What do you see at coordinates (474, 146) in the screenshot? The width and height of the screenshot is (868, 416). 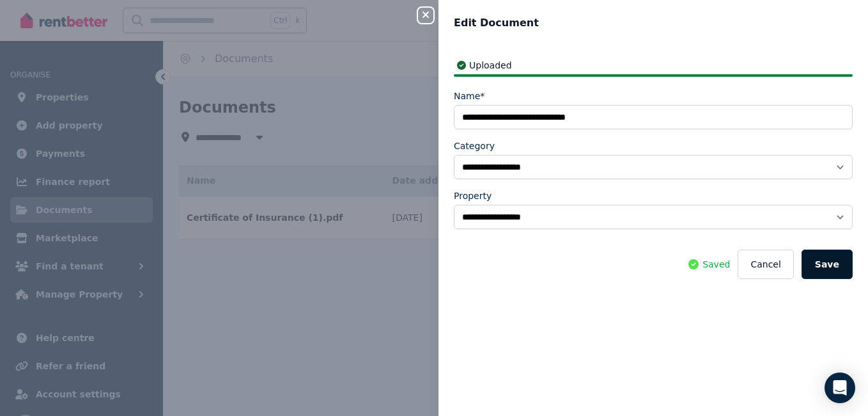 I see `label: Category` at bounding box center [474, 146].